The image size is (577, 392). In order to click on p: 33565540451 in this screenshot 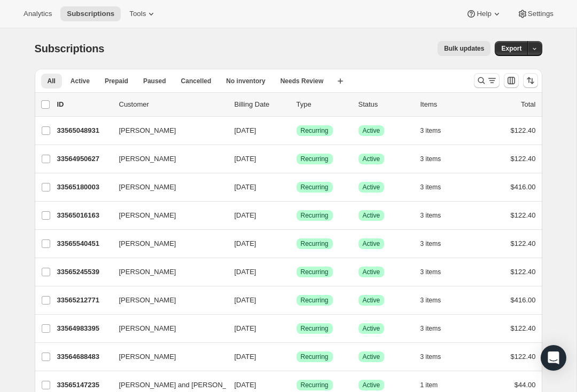, I will do `click(84, 244)`.